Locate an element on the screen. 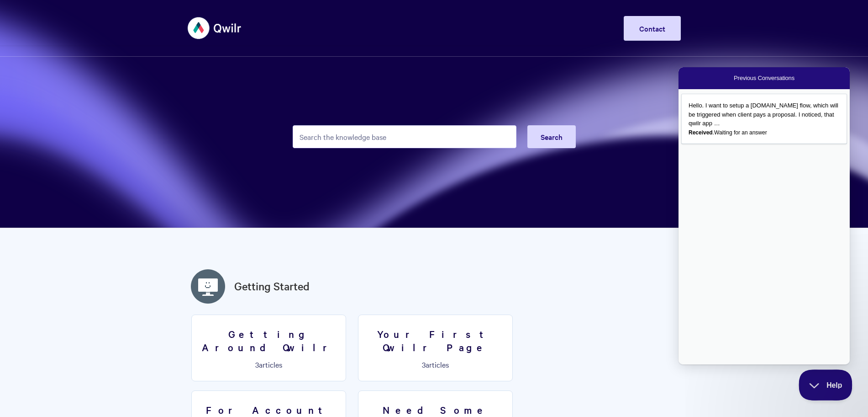  a: Getting Started is located at coordinates (272, 286).